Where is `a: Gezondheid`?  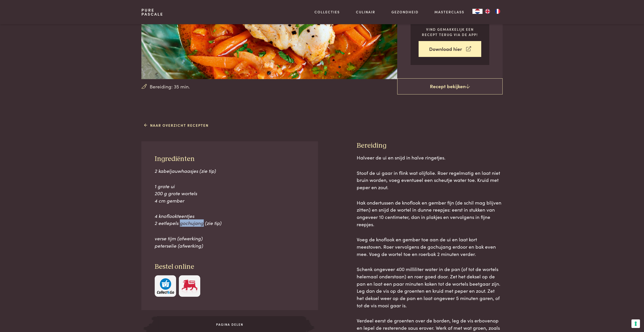
a: Gezondheid is located at coordinates (405, 12).